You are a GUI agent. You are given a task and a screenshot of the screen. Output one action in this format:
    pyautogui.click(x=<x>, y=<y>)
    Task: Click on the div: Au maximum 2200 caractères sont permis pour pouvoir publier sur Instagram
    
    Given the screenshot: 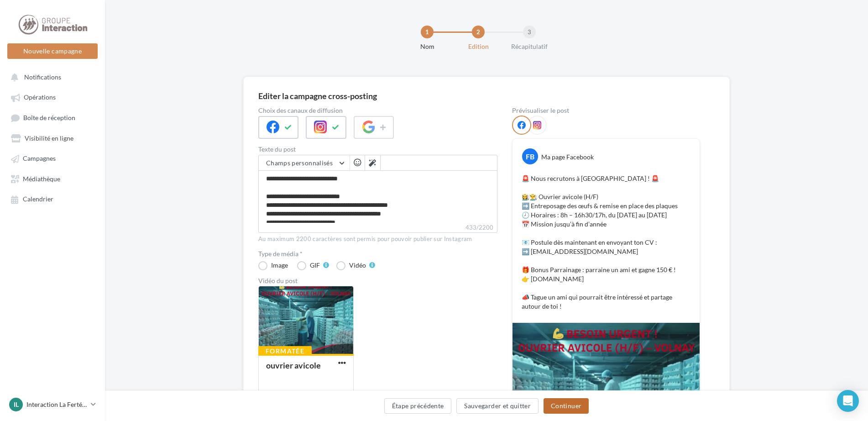 What is the action you would take?
    pyautogui.click(x=378, y=239)
    